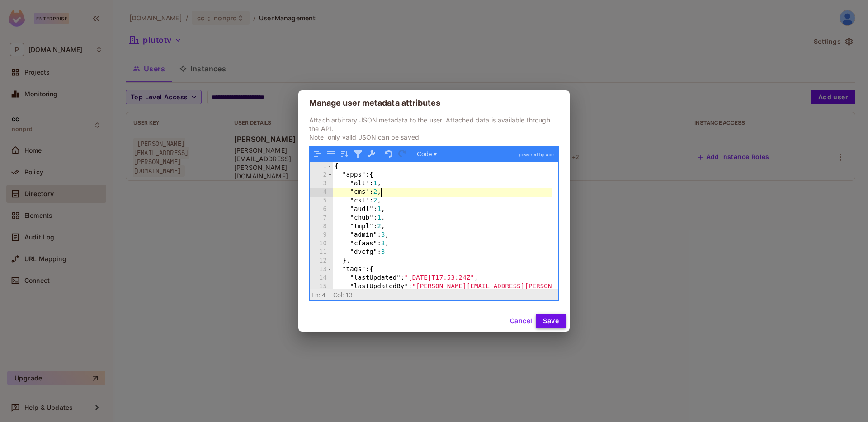 The width and height of the screenshot is (868, 422). What do you see at coordinates (321, 218) in the screenshot?
I see `div: 7` at bounding box center [321, 218].